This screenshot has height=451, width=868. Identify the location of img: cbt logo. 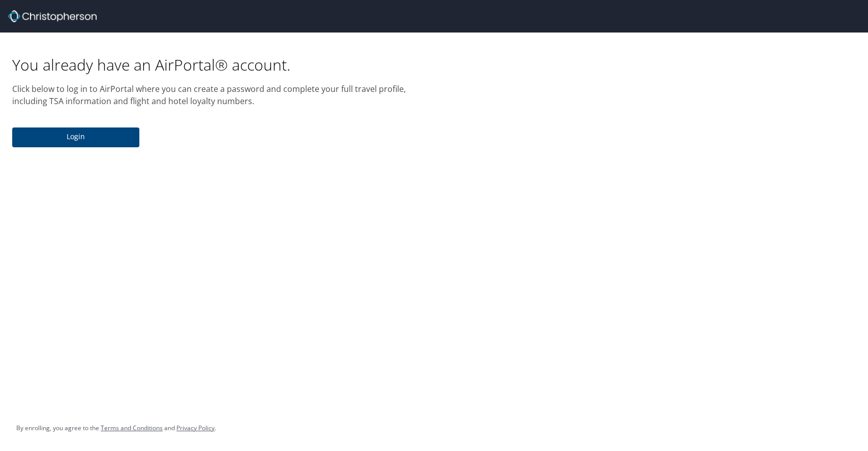
(52, 16).